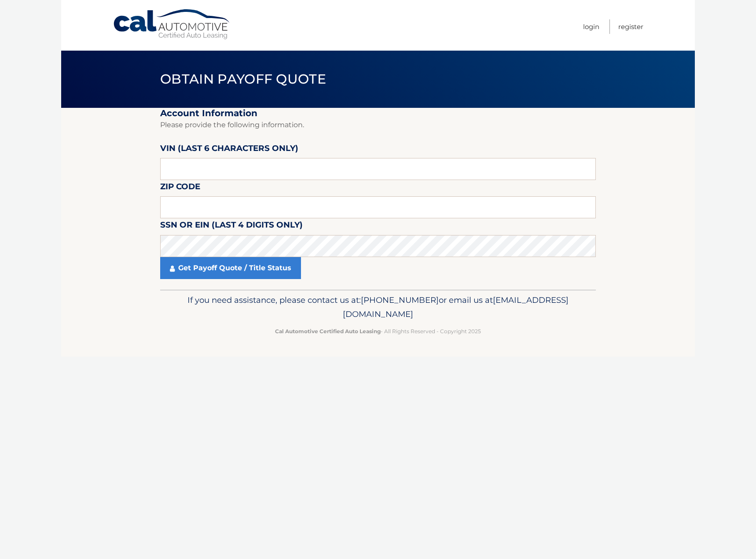 Image resolution: width=756 pixels, height=559 pixels. What do you see at coordinates (231, 226) in the screenshot?
I see `label: SSN or EIN (last 4 digits only)` at bounding box center [231, 226].